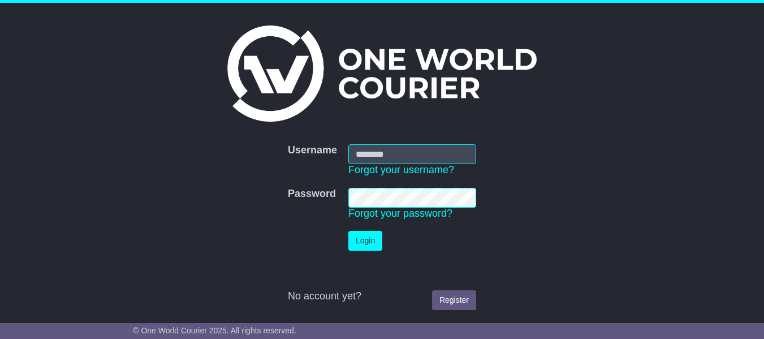  What do you see at coordinates (401, 213) in the screenshot?
I see `a: Forgot your password?` at bounding box center [401, 213].